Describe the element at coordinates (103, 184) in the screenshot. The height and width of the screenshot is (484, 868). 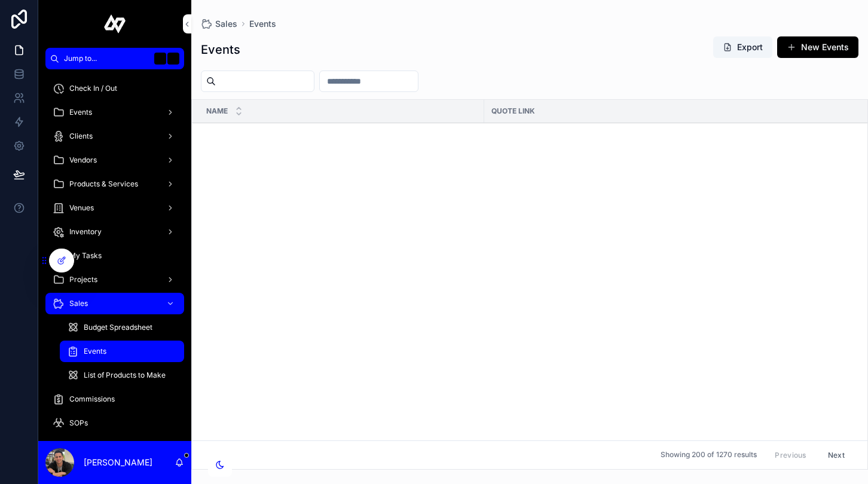
I see `span: Products & Services` at that location.